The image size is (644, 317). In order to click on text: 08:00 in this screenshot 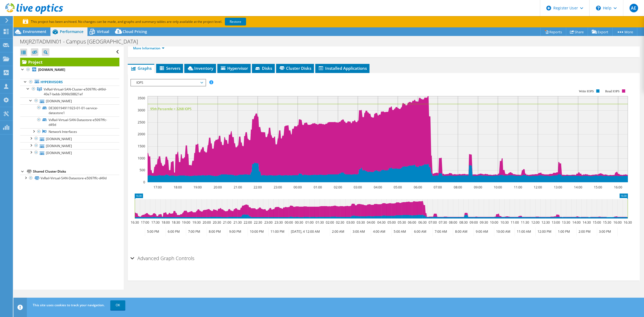, I will do `click(458, 187)`.